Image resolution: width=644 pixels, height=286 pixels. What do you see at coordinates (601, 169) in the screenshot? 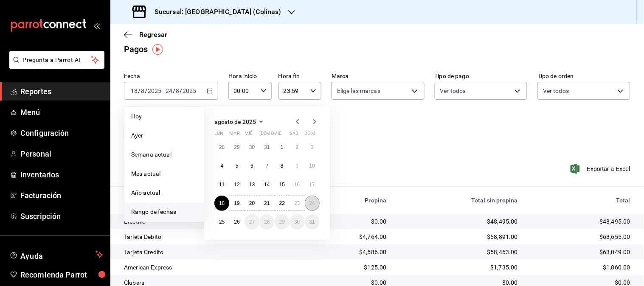
I see `button: Exportar a Excel` at bounding box center [601, 169].